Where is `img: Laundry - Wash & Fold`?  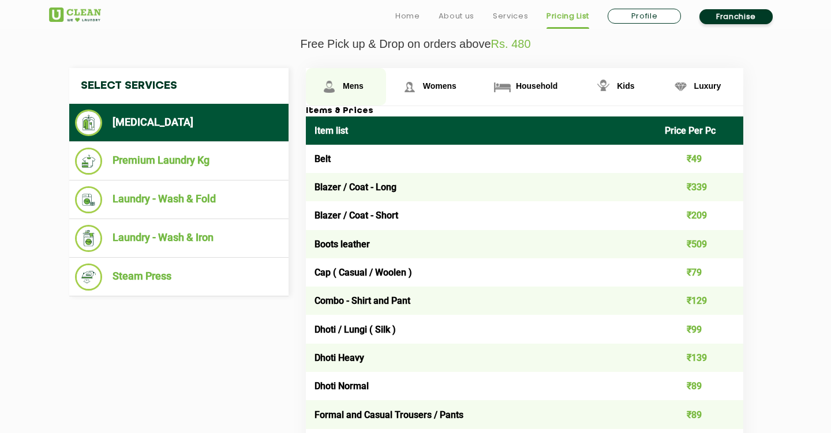 img: Laundry - Wash & Fold is located at coordinates (88, 200).